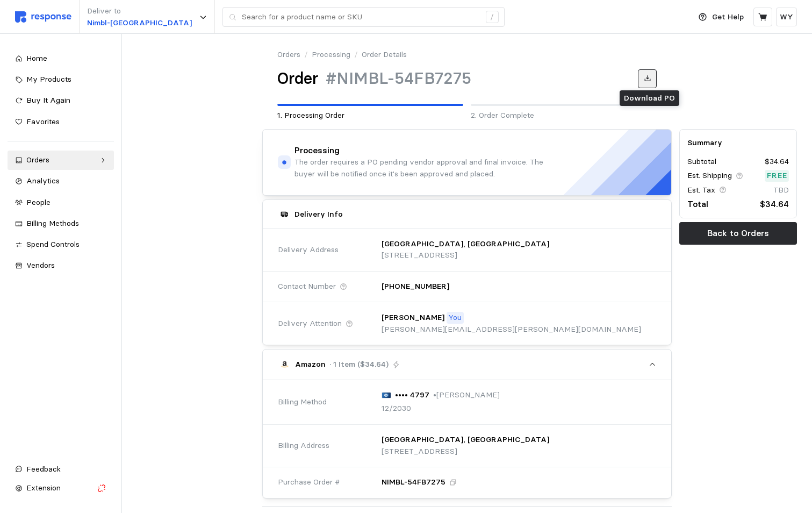  Describe the element at coordinates (331, 55) in the screenshot. I see `a: Processing` at that location.